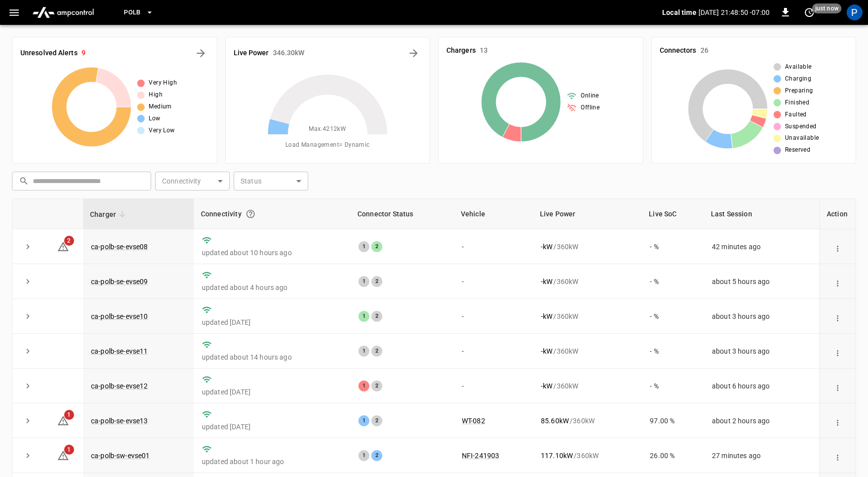  Describe the element at coordinates (673, 420) in the screenshot. I see `td: 97.00 %` at that location.